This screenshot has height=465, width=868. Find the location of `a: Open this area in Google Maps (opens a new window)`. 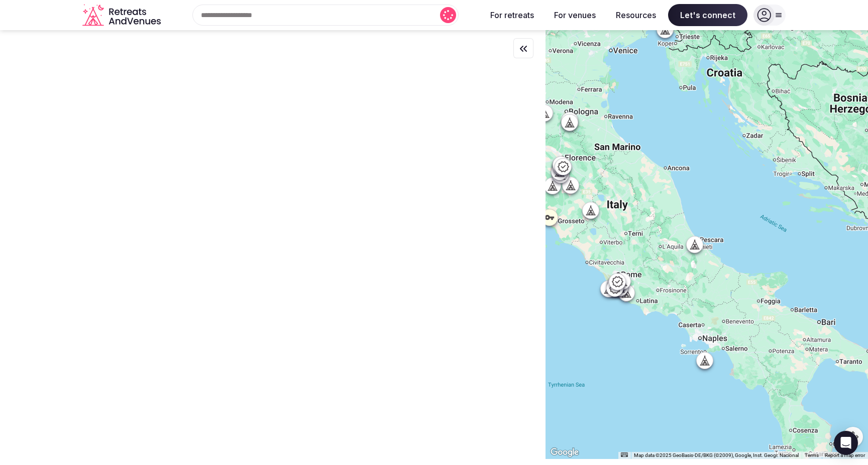

a: Open this area in Google Maps (opens a new window) is located at coordinates (565, 452).